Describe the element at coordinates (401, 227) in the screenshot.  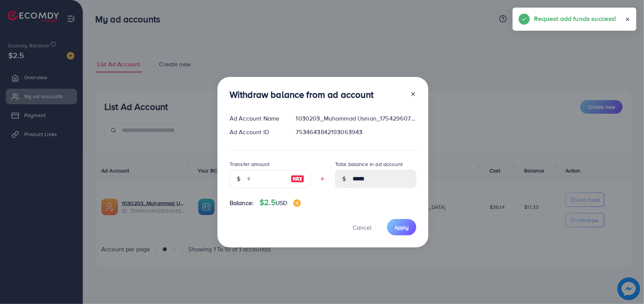
I see `button: Apply` at that location.